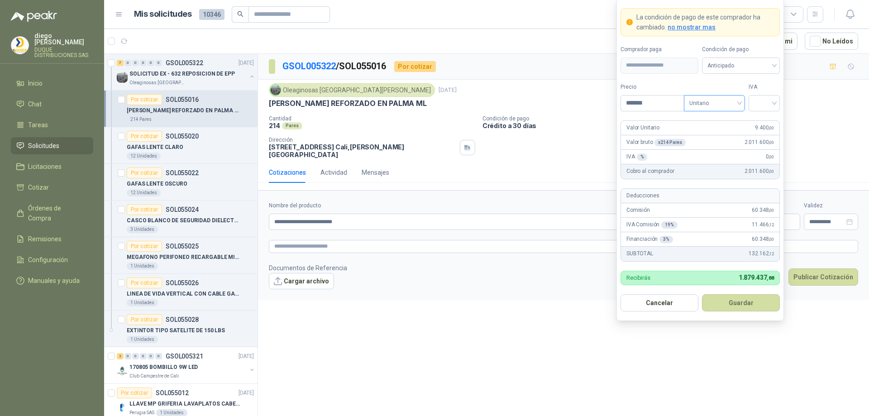 Image resolution: width=869 pixels, height=416 pixels. I want to click on span: 11.466, so click(763, 225).